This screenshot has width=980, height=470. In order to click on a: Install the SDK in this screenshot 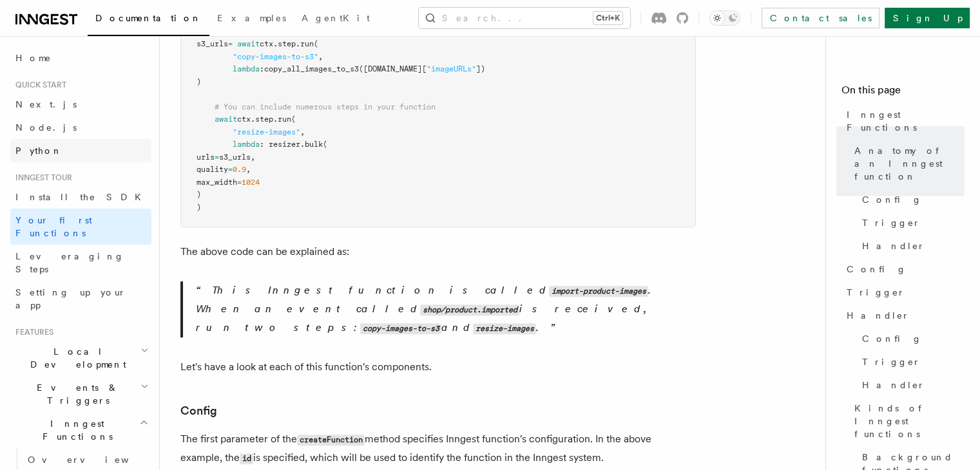, I will do `click(80, 197)`.